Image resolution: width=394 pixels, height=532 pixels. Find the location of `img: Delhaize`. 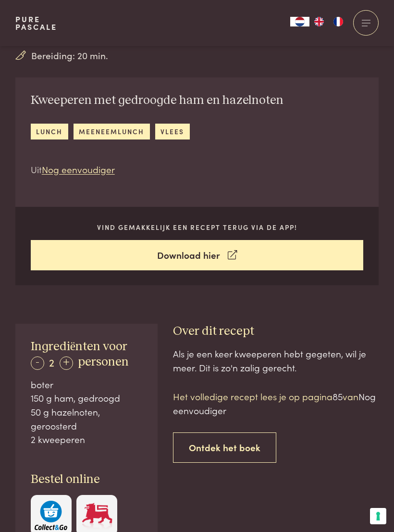

img: Delhaize is located at coordinates (97, 515).